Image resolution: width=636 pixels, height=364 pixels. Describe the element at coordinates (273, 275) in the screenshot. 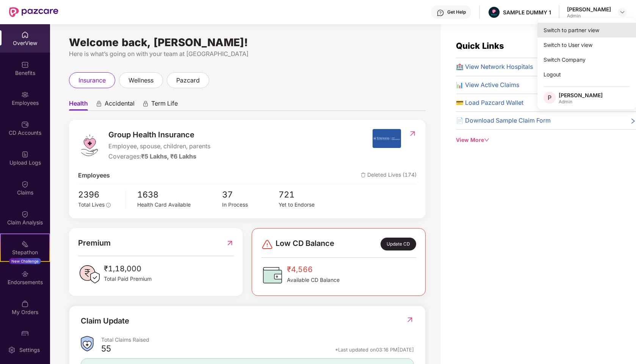

I see `img: CDBalanceIcon` at that location.